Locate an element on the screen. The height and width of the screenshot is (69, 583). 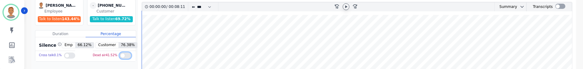
div: Transcripts is located at coordinates (542, 7).